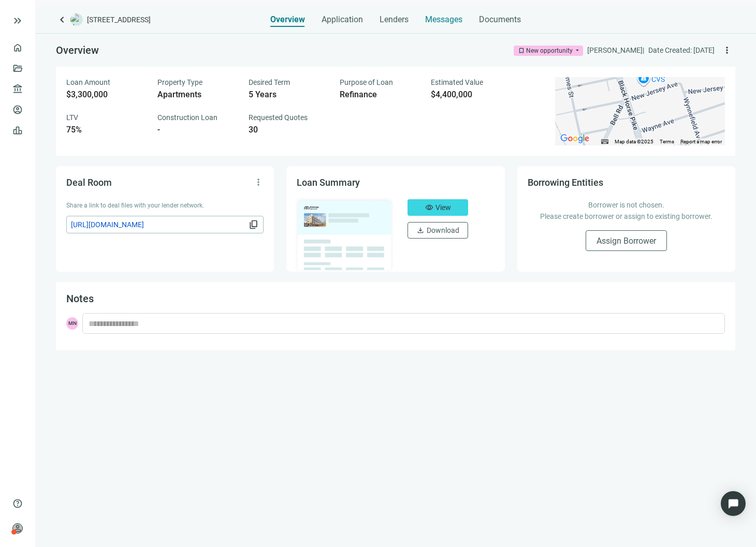 The image size is (756, 547). Describe the element at coordinates (634, 142) in the screenshot. I see `span: Map data ©2025` at that location.